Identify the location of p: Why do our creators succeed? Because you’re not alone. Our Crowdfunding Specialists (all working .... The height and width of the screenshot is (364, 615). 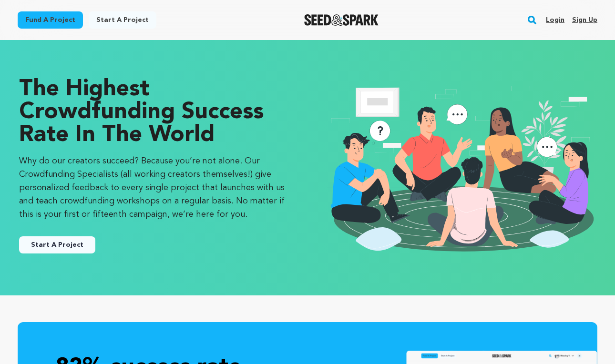
(153, 188).